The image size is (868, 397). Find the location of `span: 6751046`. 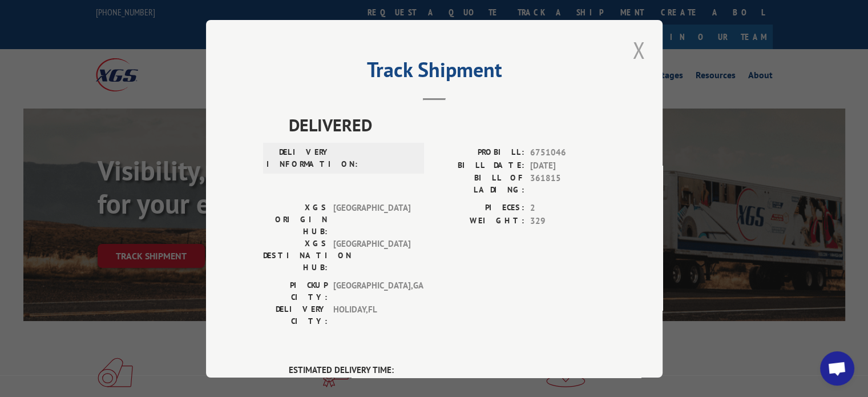

span: 6751046 is located at coordinates (568, 153).